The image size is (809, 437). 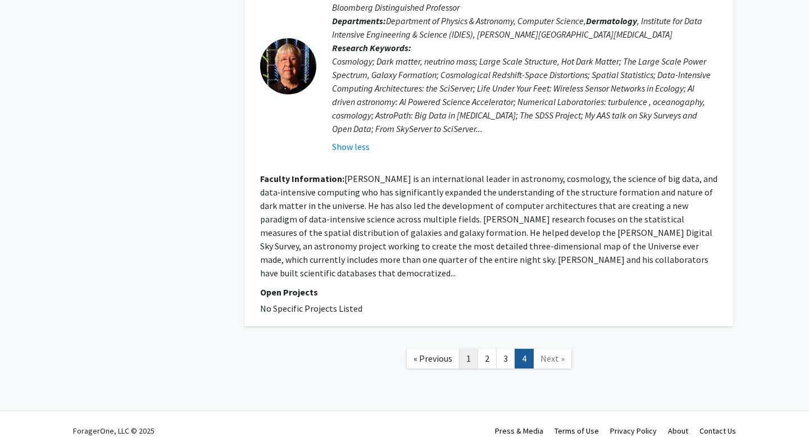 What do you see at coordinates (718, 431) in the screenshot?
I see `a: Contact Us` at bounding box center [718, 431].